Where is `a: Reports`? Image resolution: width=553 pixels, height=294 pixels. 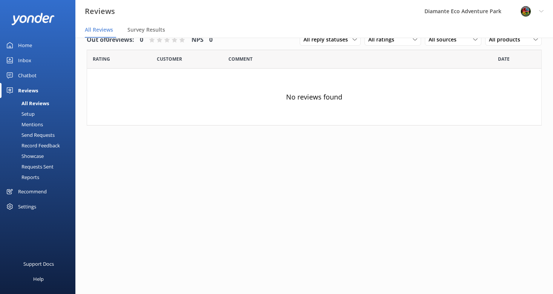 a: Reports is located at coordinates (40, 177).